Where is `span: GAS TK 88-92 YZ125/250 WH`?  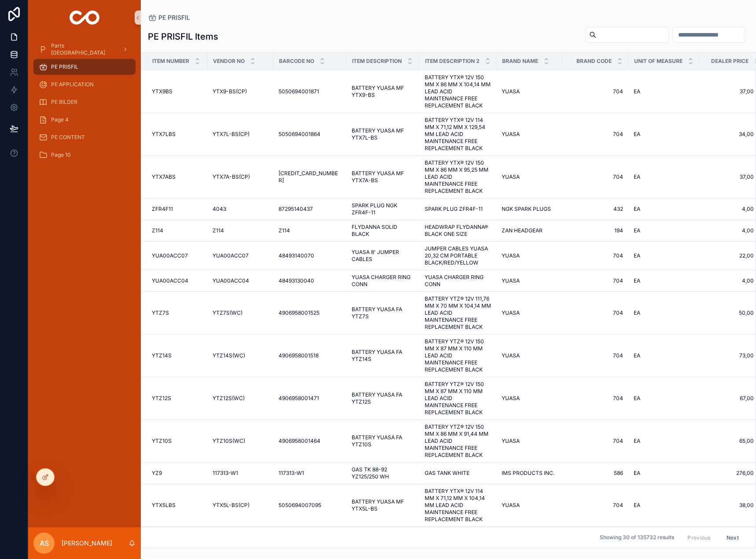
span: GAS TK 88-92 YZ125/250 WH is located at coordinates (383, 473).